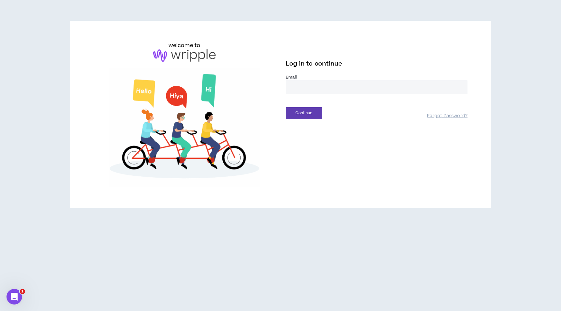  Describe the element at coordinates (447, 116) in the screenshot. I see `a: Forgot Password?` at that location.